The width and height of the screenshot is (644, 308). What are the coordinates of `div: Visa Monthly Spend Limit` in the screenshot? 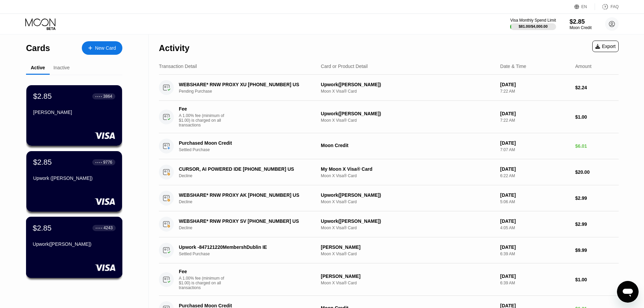 It's located at (533, 20).